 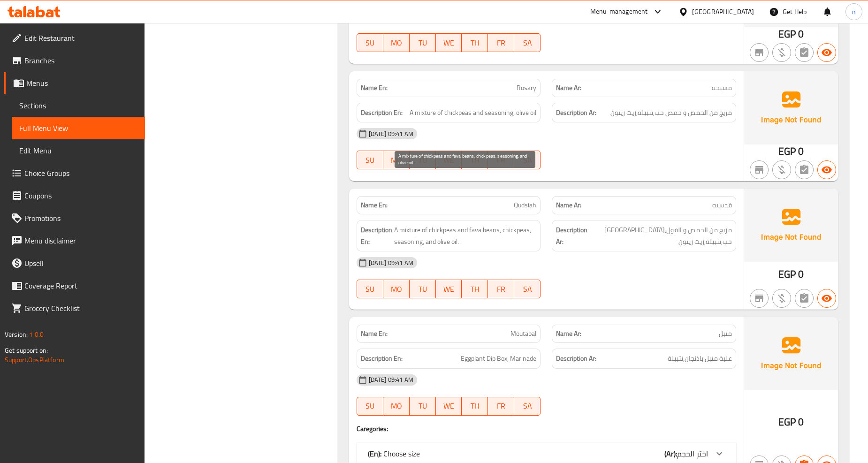 What do you see at coordinates (80, 308) in the screenshot?
I see `span: Grocery Checklist` at bounding box center [80, 308].